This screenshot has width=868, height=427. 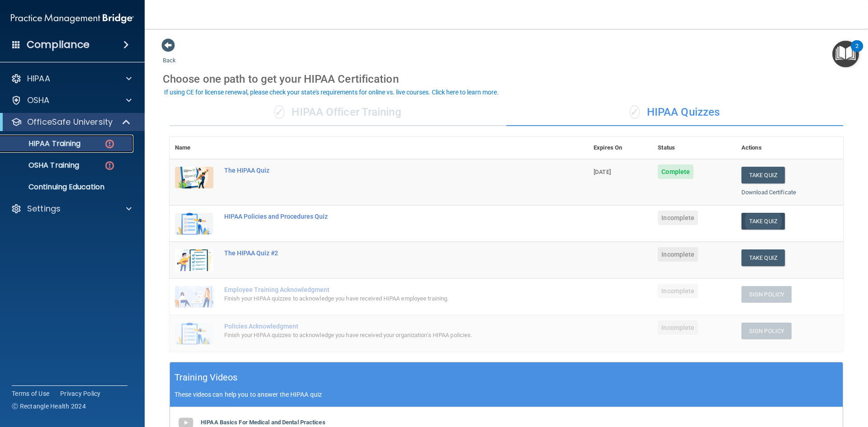 What do you see at coordinates (694, 147) in the screenshot?
I see `th: Status` at bounding box center [694, 147].